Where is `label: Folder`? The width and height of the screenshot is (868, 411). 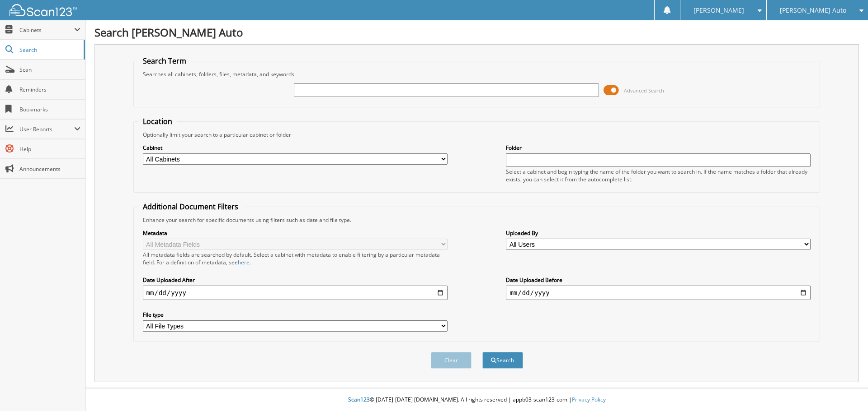
label: Folder is located at coordinates (658, 148).